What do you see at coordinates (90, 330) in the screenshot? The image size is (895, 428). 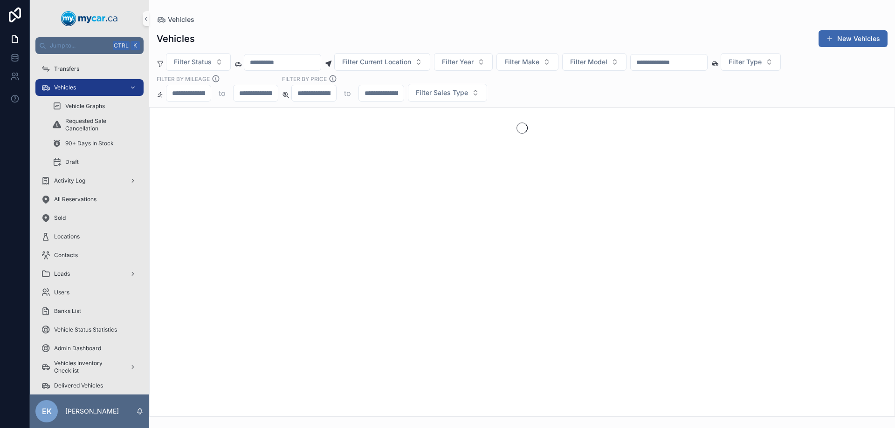 I see `a: Vehicle Status Statistics` at bounding box center [90, 330].